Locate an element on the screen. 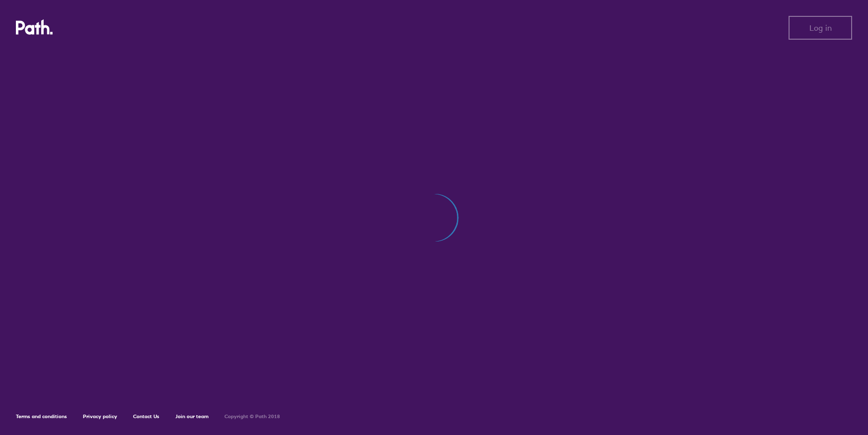  a: Contact Us is located at coordinates (146, 416).